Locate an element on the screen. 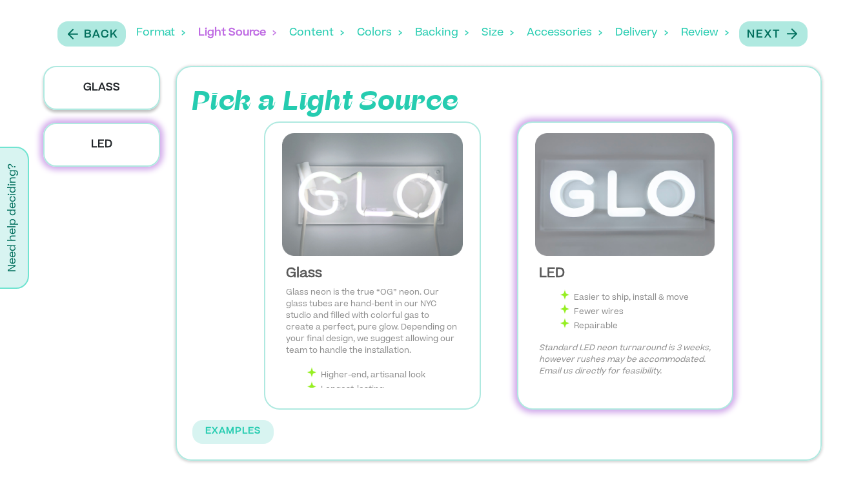 This screenshot has height=504, width=865. div: Glass is located at coordinates (372, 274).